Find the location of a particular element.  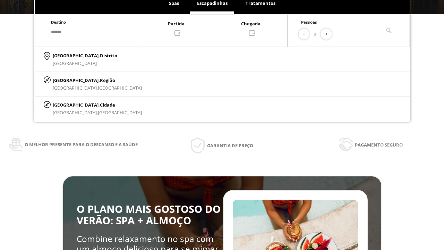

span: Região is located at coordinates (108, 80).